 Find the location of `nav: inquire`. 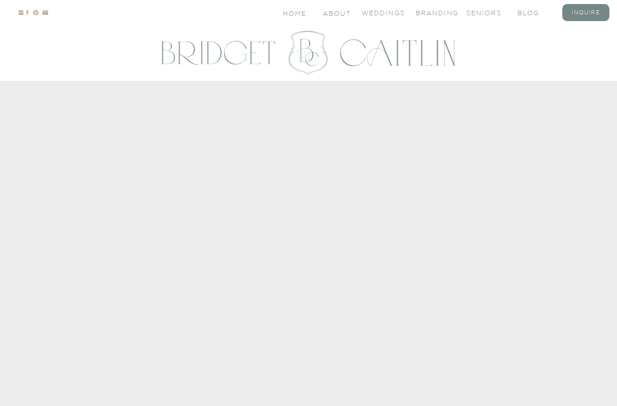

nav: inquire is located at coordinates (586, 12).